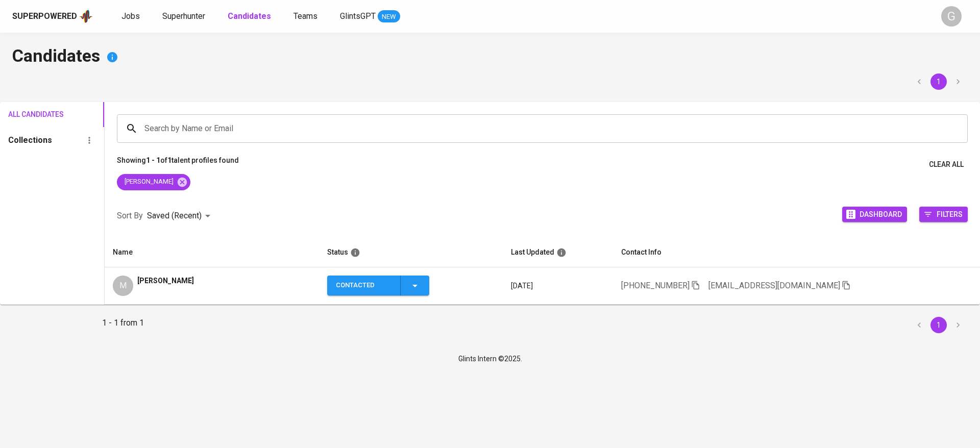  Describe the element at coordinates (170, 160) in the screenshot. I see `b: 1` at that location.